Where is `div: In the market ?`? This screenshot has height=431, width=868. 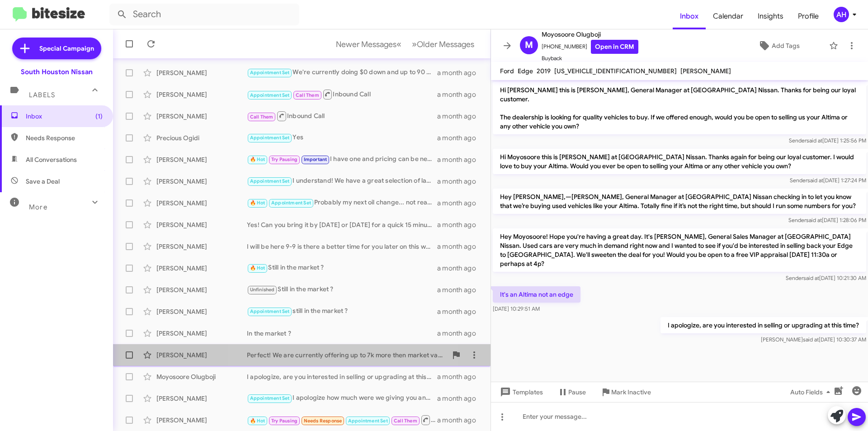 div: In the market ? is located at coordinates (342, 334).